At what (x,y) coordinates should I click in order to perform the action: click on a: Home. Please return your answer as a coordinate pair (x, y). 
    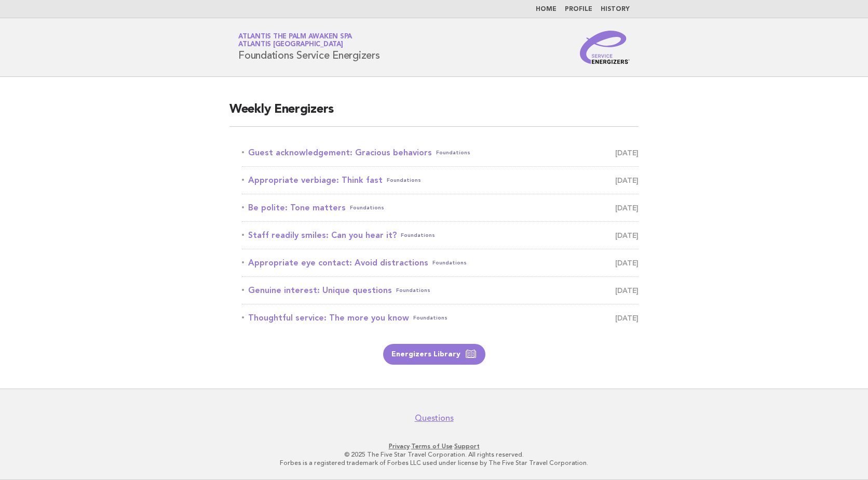
    Looking at the image, I should click on (546, 9).